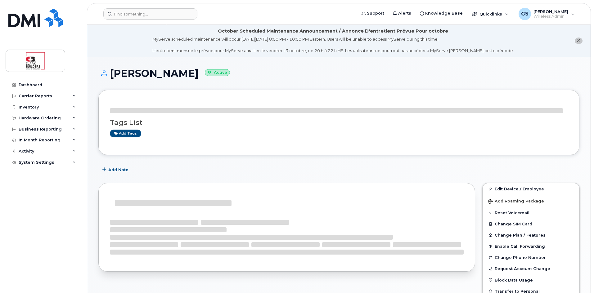 The image size is (594, 293). Describe the element at coordinates (125, 134) in the screenshot. I see `a: Add tags` at that location.